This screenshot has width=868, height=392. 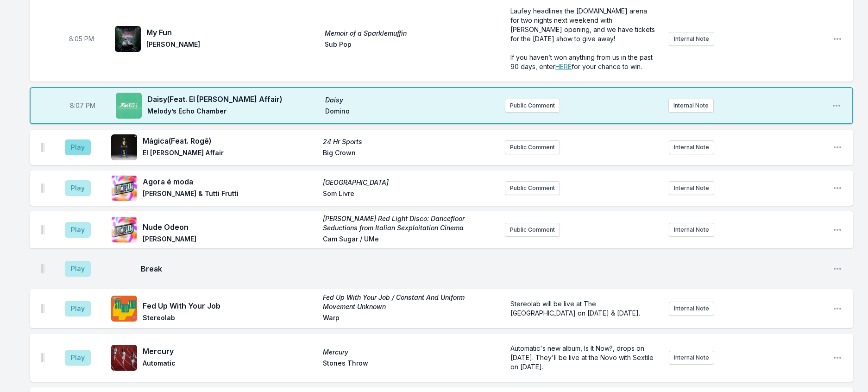 I want to click on span: 24 Hr Sports, so click(x=410, y=142).